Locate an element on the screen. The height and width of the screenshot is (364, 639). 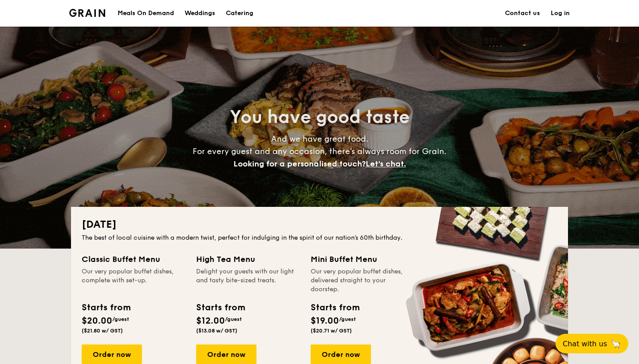
span: ($21.80 w/ GST) is located at coordinates (102, 330).